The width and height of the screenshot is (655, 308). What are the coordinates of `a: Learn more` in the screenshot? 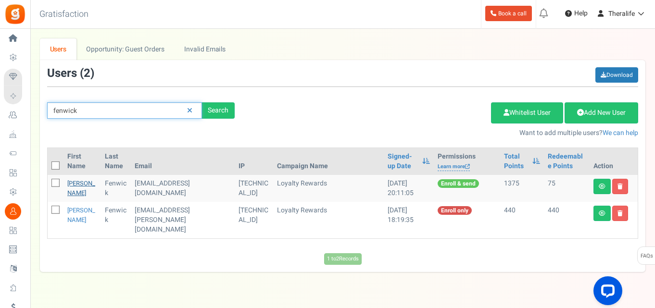 It's located at (453, 167).